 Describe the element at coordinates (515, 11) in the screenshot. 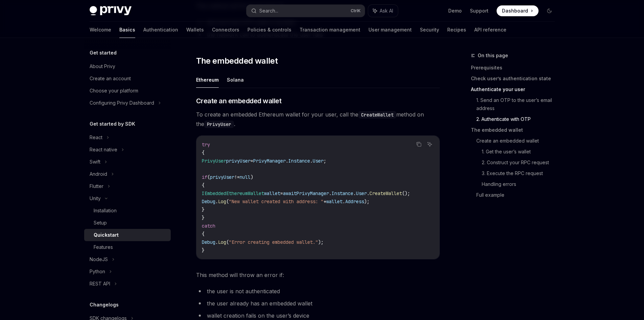

I see `span: Dashboard` at that location.